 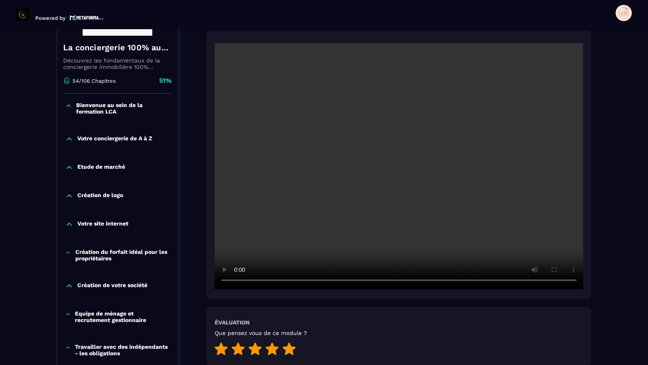 I want to click on p: Etude de marché, so click(x=101, y=167).